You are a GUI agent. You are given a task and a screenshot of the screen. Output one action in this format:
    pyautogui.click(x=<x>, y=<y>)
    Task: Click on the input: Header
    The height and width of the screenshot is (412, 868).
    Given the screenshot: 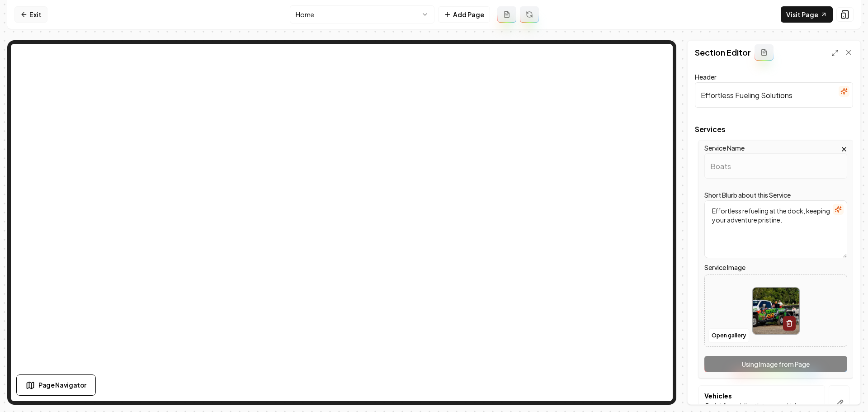 What is the action you would take?
    pyautogui.click(x=774, y=95)
    